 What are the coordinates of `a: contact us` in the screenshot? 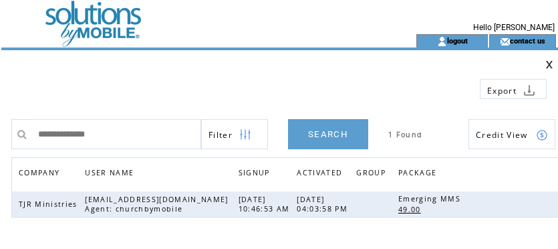 It's located at (528, 40).